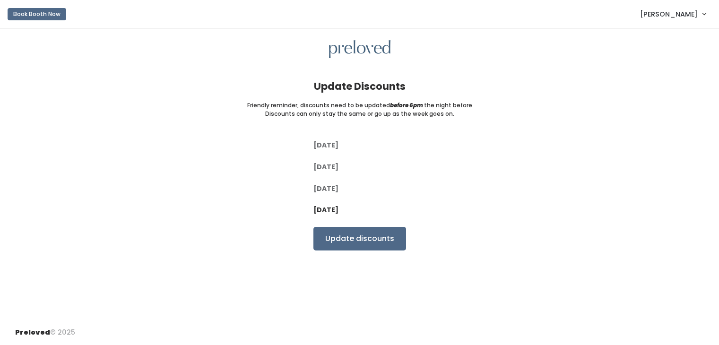 This screenshot has height=345, width=719. Describe the element at coordinates (33, 333) in the screenshot. I see `span: Preloved` at that location.